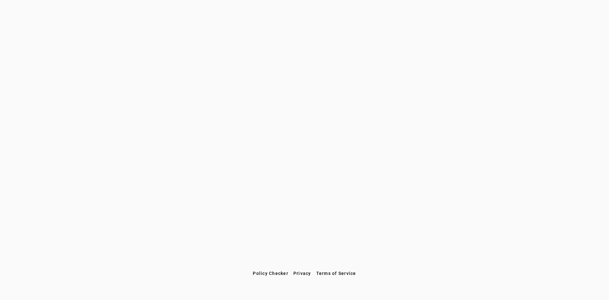  What do you see at coordinates (336, 273) in the screenshot?
I see `span: Terms of Service` at bounding box center [336, 273].